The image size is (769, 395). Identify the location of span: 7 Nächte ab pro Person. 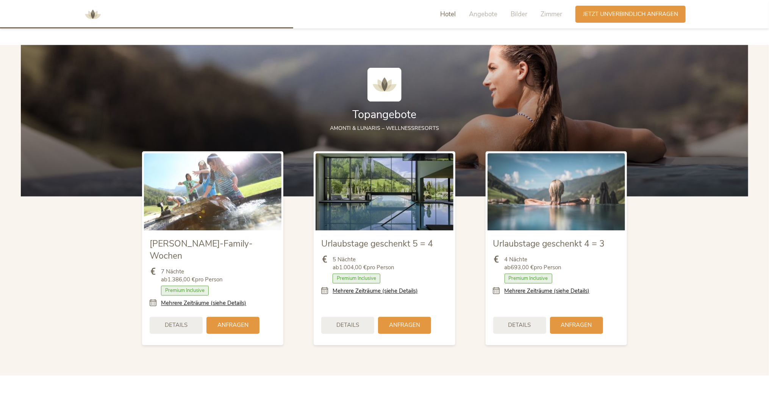
(192, 276).